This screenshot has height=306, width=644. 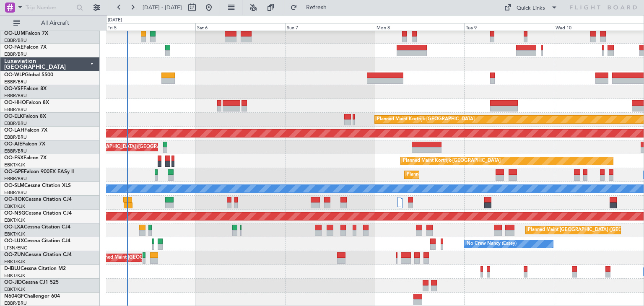 What do you see at coordinates (14, 242) in the screenshot?
I see `span: OO-LUX` at bounding box center [14, 242].